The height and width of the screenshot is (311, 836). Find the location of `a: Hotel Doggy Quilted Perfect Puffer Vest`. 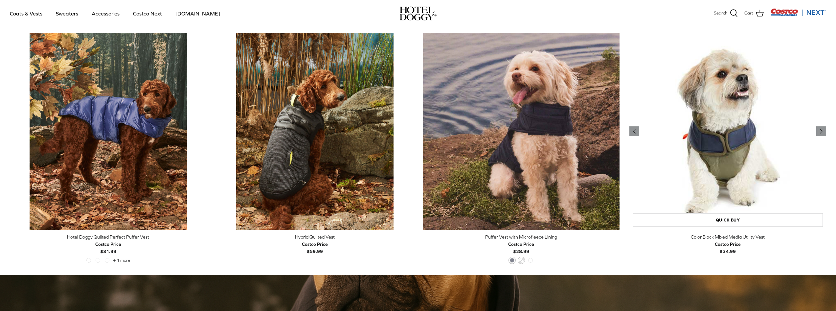

a: Hotel Doggy Quilted Perfect Puffer Vest is located at coordinates (108, 131).